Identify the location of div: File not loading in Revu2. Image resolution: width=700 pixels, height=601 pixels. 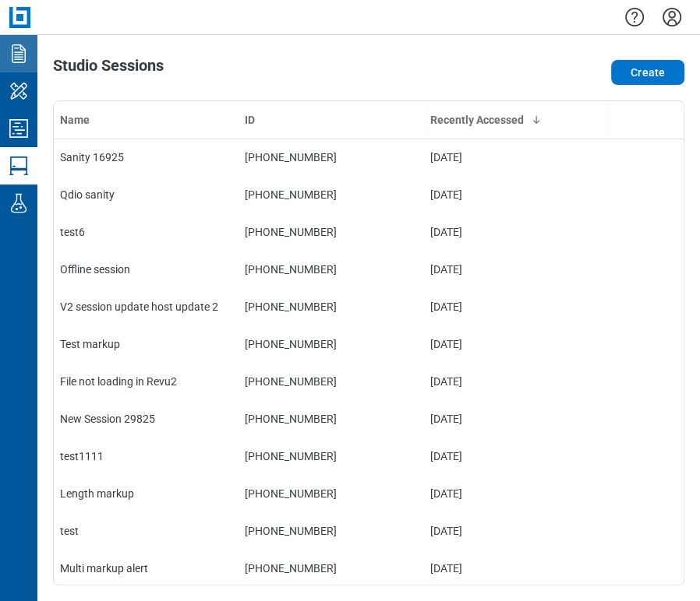
(145, 382).